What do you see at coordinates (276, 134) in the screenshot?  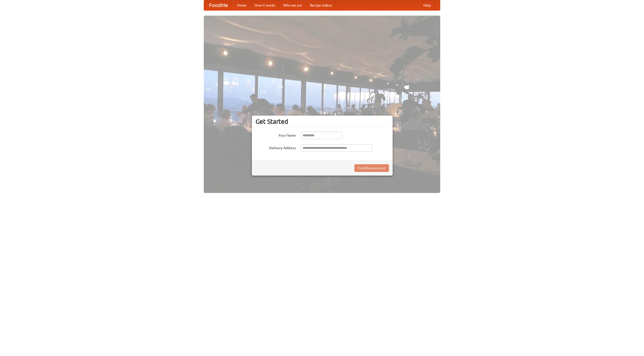 I see `label: Your Name` at bounding box center [276, 134].